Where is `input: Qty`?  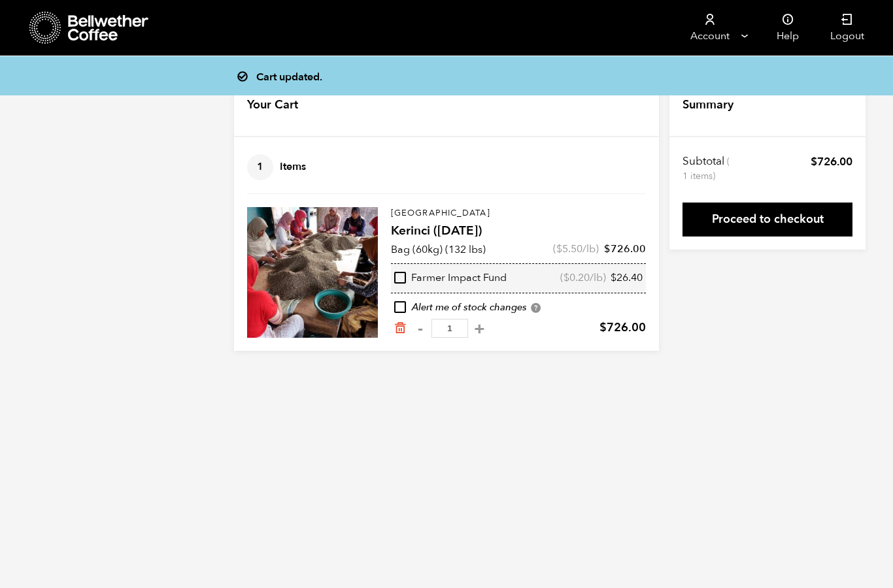 input: Qty is located at coordinates (450, 328).